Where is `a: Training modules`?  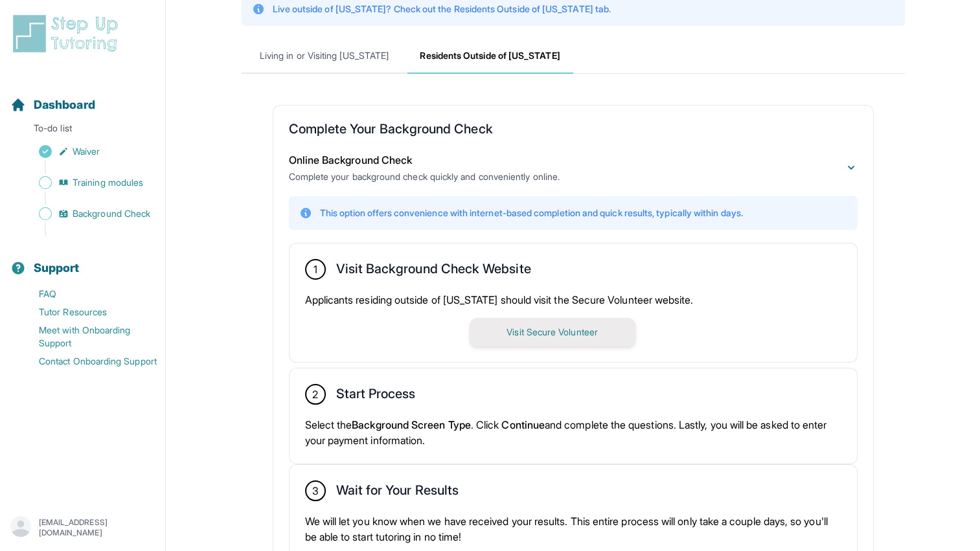
a: Training modules is located at coordinates (87, 182).